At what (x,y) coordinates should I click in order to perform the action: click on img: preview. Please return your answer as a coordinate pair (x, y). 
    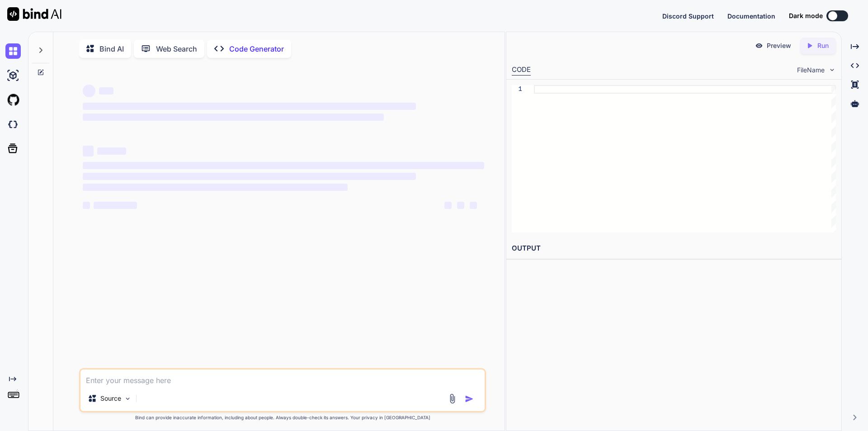
    Looking at the image, I should click on (759, 46).